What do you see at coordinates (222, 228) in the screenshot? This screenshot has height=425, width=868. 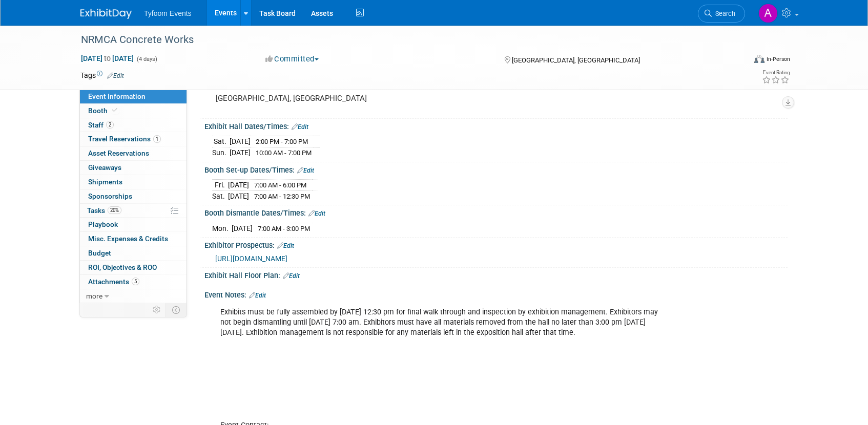 I see `td: Mon.` at bounding box center [222, 228].